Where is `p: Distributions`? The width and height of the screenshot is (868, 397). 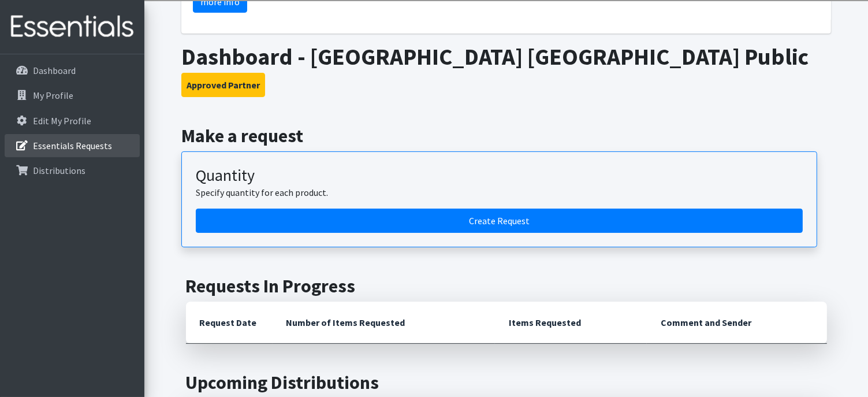
p: Distributions is located at coordinates (59, 170).